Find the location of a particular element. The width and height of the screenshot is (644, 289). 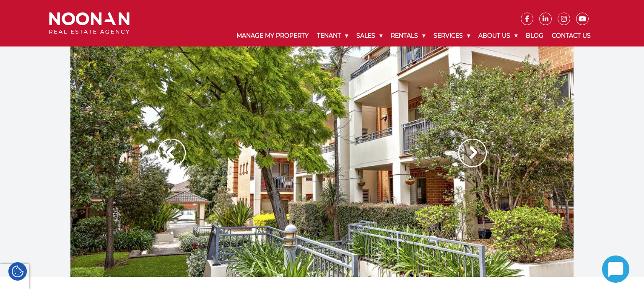

a: Blog is located at coordinates (534, 36).